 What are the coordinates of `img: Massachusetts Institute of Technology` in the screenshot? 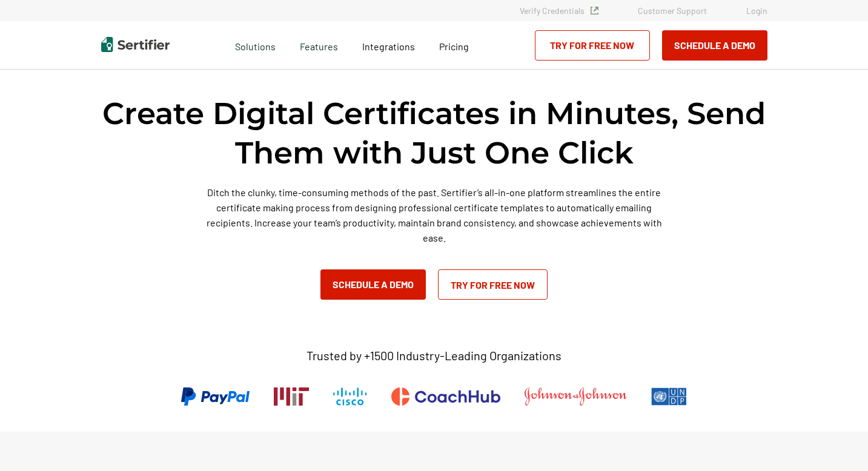 It's located at (292, 397).